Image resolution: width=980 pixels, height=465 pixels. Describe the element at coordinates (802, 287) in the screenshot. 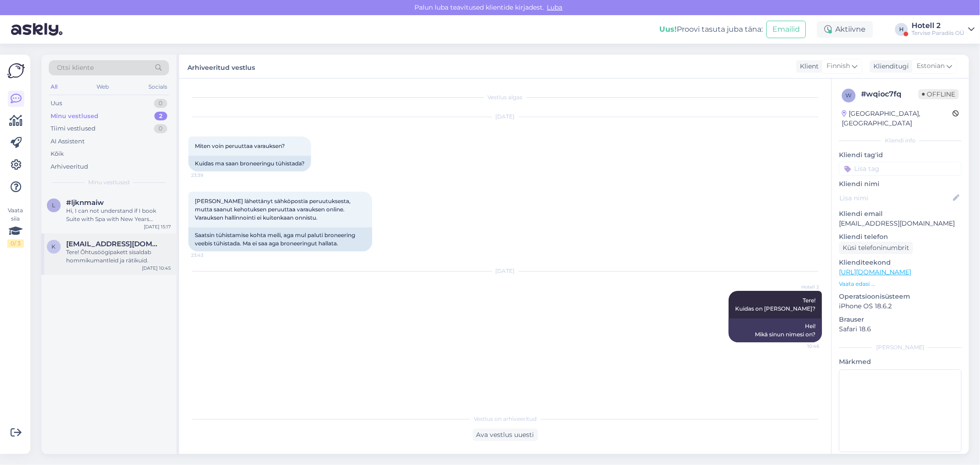

I see `span: Hotell 2` at that location.